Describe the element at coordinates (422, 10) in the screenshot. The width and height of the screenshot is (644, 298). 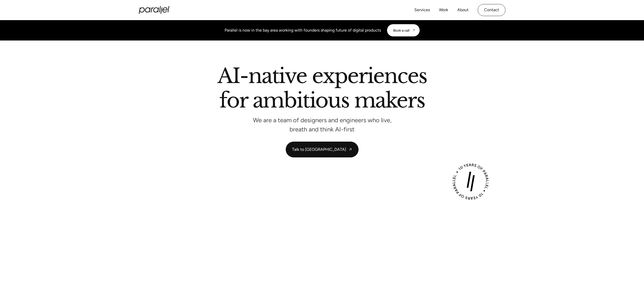
I see `a: Services` at that location.